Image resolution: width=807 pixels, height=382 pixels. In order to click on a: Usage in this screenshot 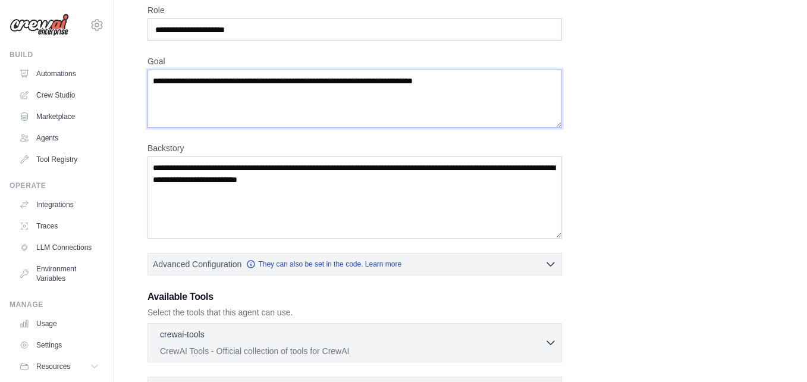, I will do `click(59, 323)`.